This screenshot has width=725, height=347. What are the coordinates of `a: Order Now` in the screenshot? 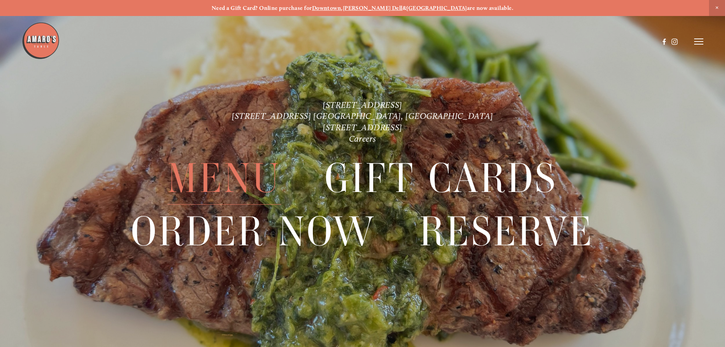 It's located at (253, 231).